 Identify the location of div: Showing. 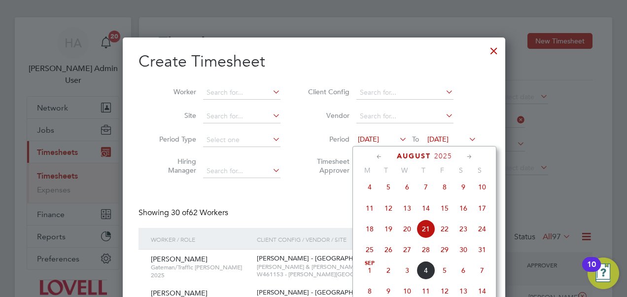
(184, 213).